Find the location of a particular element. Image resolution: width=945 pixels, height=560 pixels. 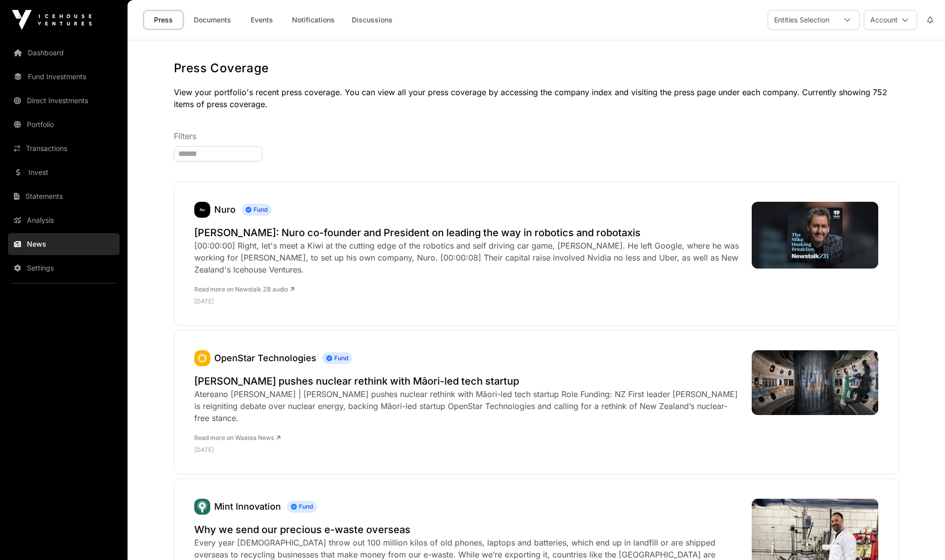

a: Portfolio is located at coordinates (63, 125).